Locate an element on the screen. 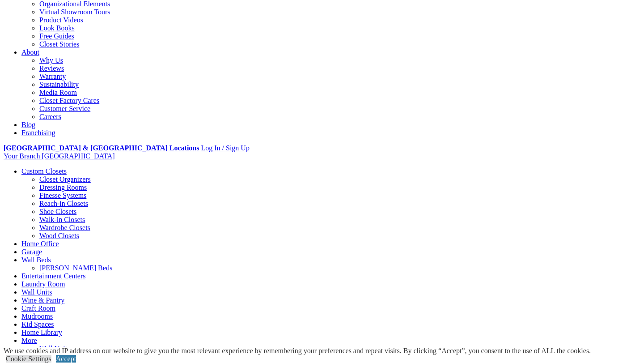 This screenshot has height=363, width=644. a: Wall Beds is located at coordinates (36, 260).